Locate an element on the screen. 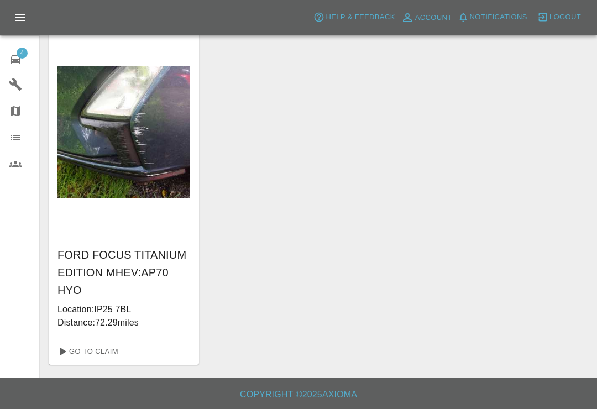  span: Help & Feedback is located at coordinates (360, 17).